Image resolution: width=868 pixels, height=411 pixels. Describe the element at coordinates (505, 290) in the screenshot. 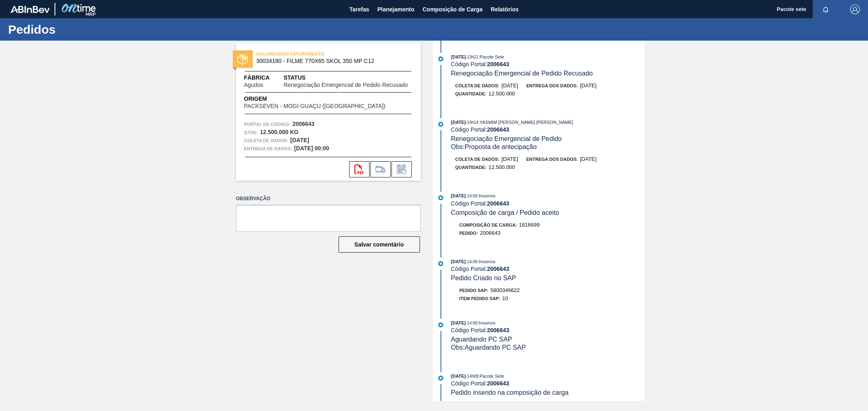

I see `font: 5800346622` at that location.